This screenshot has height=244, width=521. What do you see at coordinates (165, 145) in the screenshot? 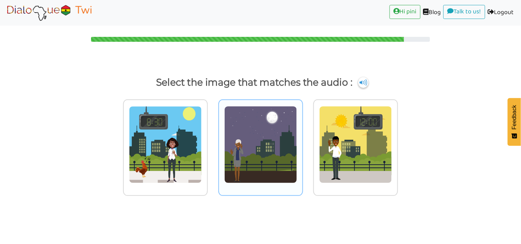
I see `img: mema_wo_akye.png` at bounding box center [165, 145].